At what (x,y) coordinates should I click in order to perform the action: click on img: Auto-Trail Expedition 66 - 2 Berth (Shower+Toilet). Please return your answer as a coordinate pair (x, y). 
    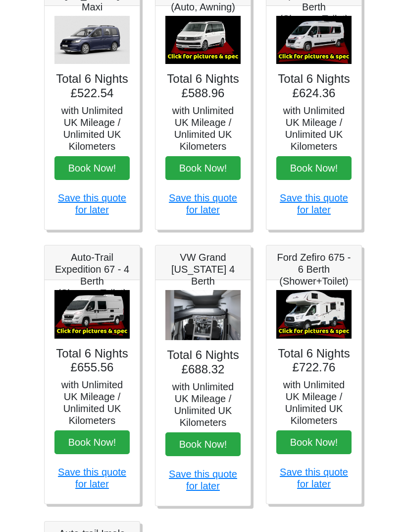
    Looking at the image, I should click on (314, 40).